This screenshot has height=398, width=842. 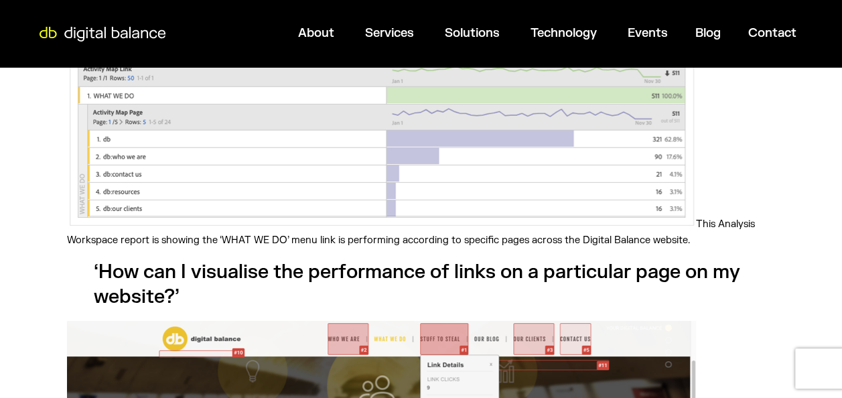 I want to click on h3: ‘How can I visualise the performance of links on a particular page on my website?’, so click(x=421, y=284).